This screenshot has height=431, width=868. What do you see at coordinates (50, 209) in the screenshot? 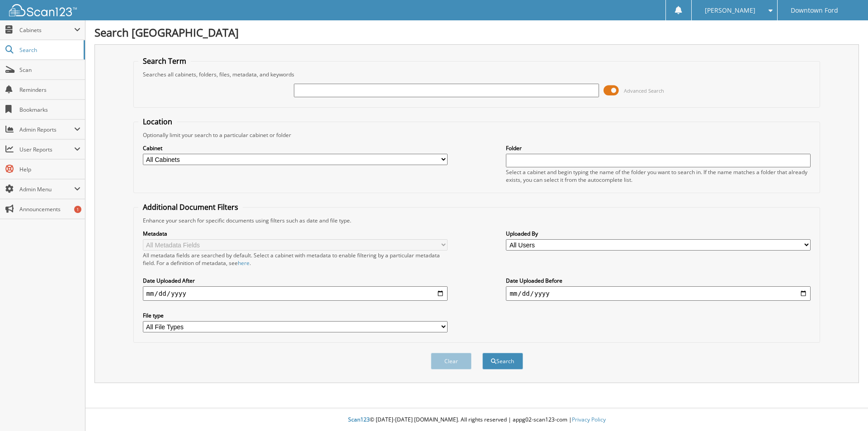
I see `span: Announcements` at bounding box center [50, 209].